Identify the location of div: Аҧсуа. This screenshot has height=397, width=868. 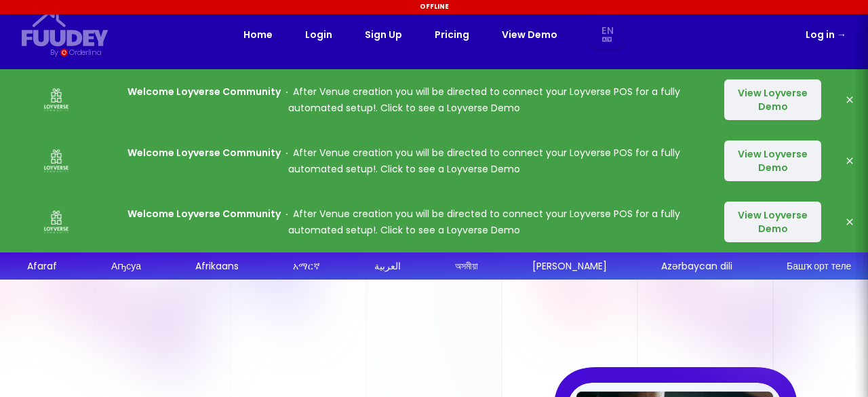
(126, 266).